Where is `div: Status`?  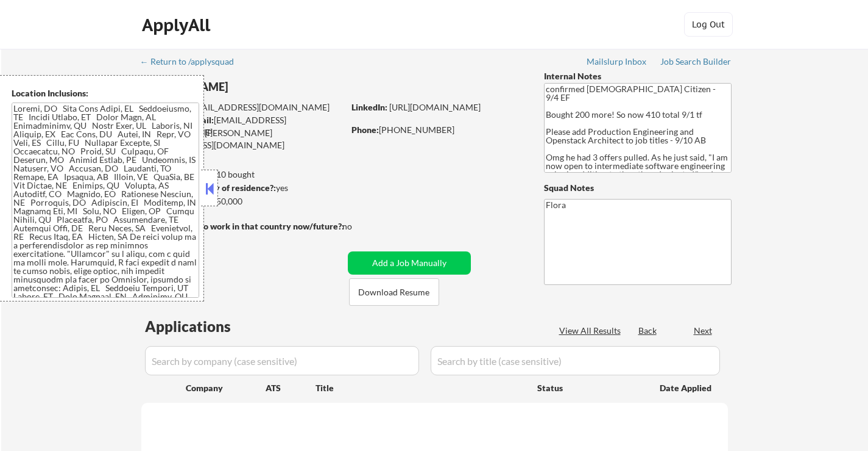
div: Status is located at coordinates (590, 387).